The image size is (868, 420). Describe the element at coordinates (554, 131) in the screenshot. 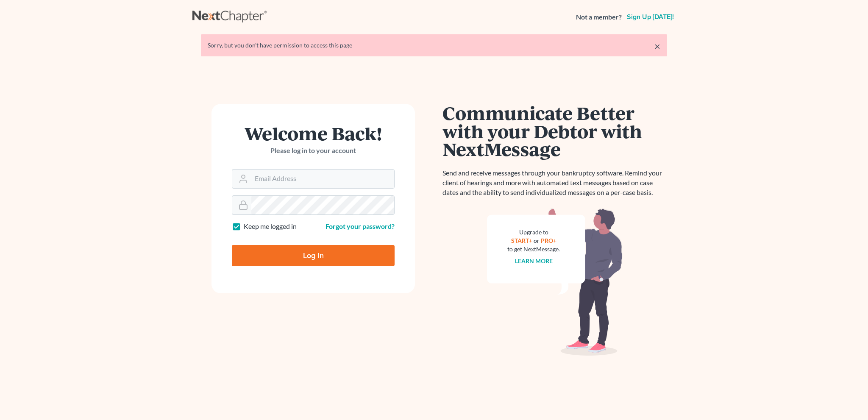

I see `h1: Communicate Better with your Debtor with NextMessage` at that location.